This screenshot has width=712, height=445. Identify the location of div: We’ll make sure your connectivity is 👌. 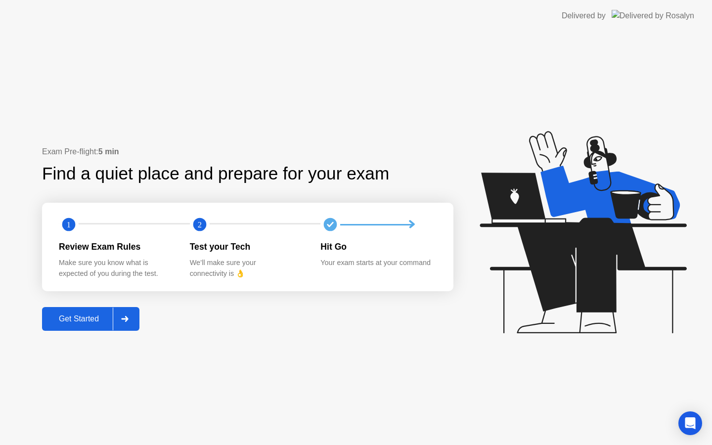
(247, 268).